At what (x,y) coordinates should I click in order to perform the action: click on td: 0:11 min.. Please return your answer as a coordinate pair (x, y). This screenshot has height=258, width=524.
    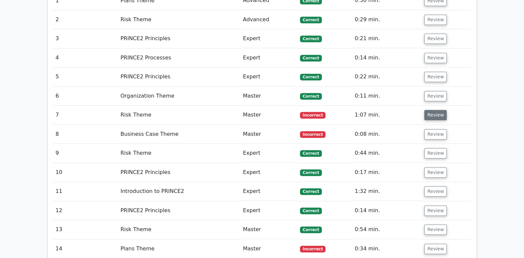
    Looking at the image, I should click on (387, 96).